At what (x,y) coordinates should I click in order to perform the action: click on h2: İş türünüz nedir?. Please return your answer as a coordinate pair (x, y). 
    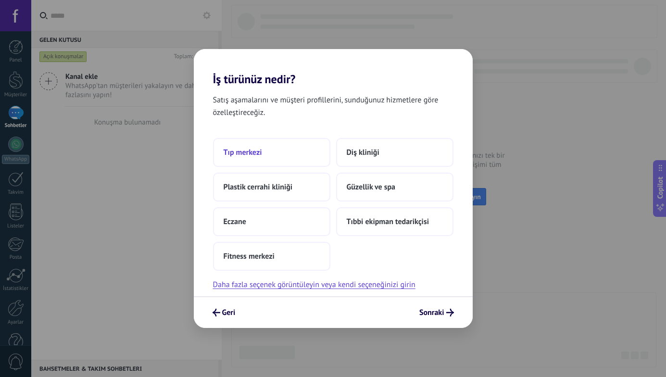
    Looking at the image, I should click on (333, 67).